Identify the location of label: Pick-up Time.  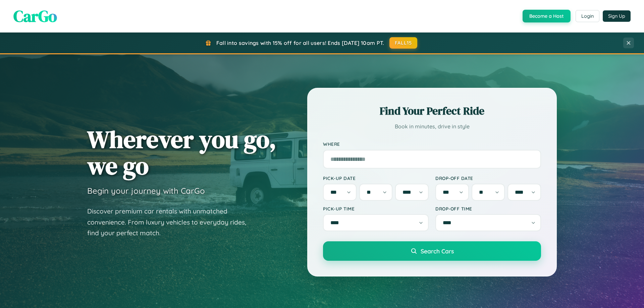
(375, 209).